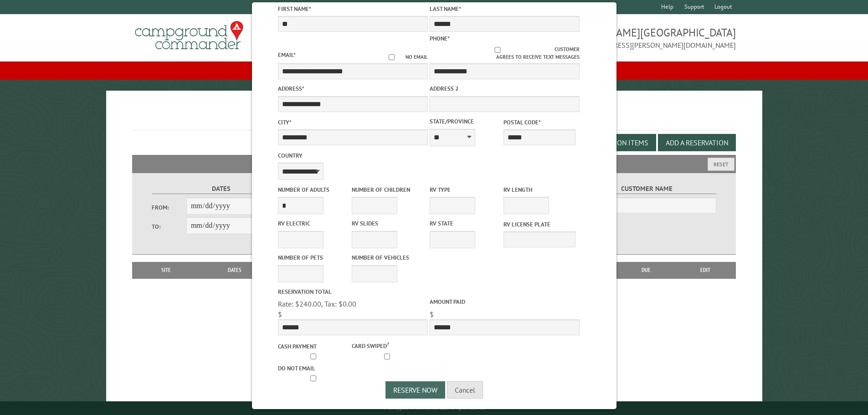 The image size is (868, 415). I want to click on label: Address, so click(353, 89).